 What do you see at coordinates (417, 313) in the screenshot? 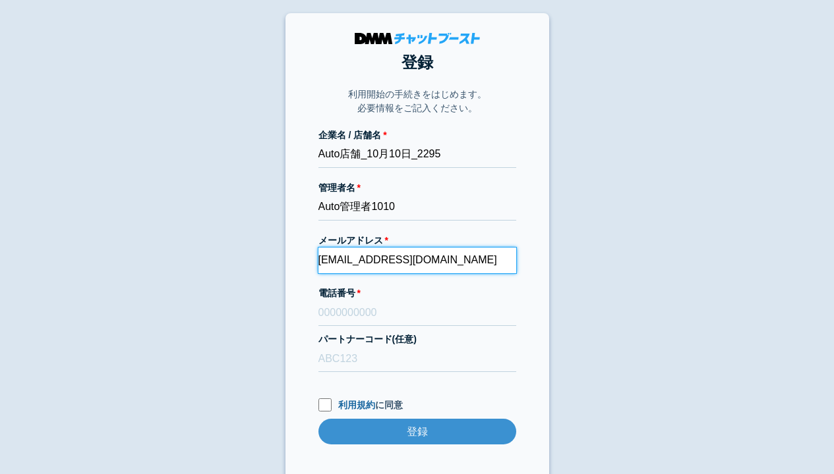
I see `input: 0000000000` at bounding box center [417, 313].